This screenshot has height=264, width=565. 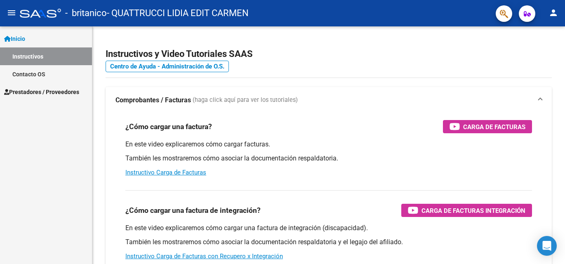 I want to click on a: Centro de Ayuda - Administración de O.S., so click(x=167, y=66).